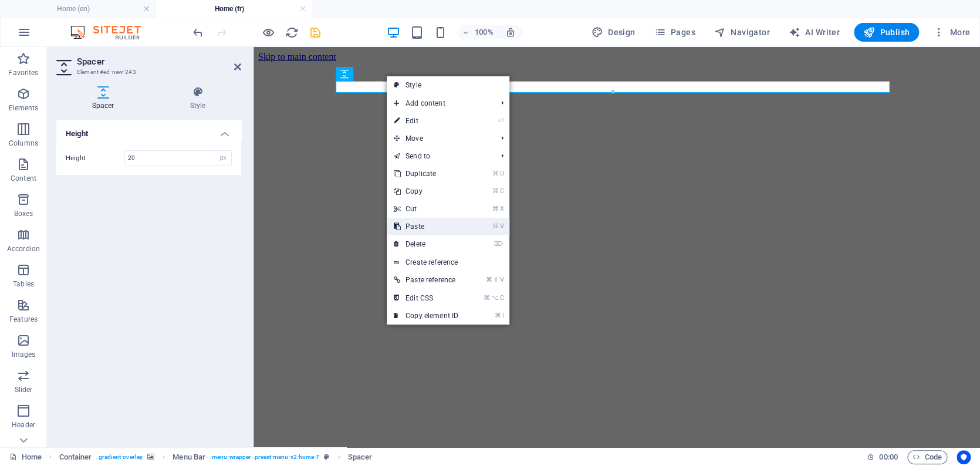  I want to click on span: Publish, so click(886, 32).